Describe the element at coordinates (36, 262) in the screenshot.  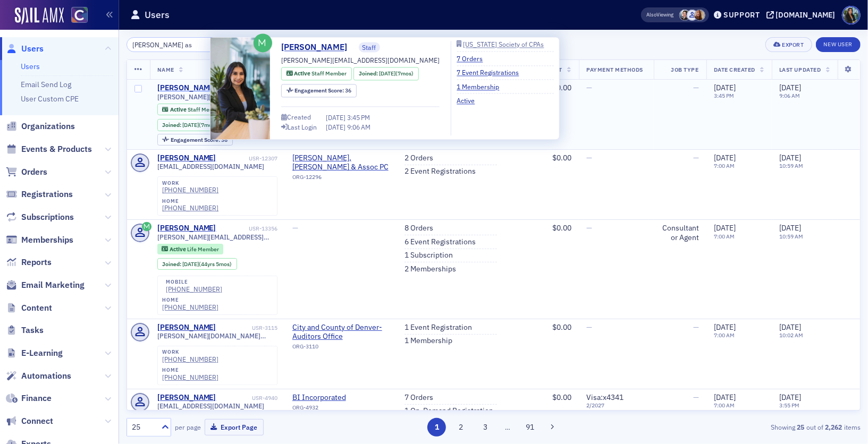
I see `span: Reports` at that location.